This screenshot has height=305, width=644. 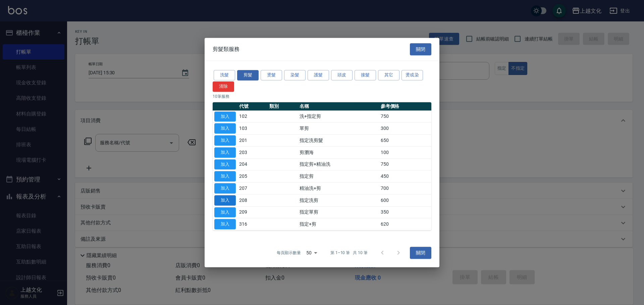 I want to click on td: 剪瀏海, so click(x=338, y=152).